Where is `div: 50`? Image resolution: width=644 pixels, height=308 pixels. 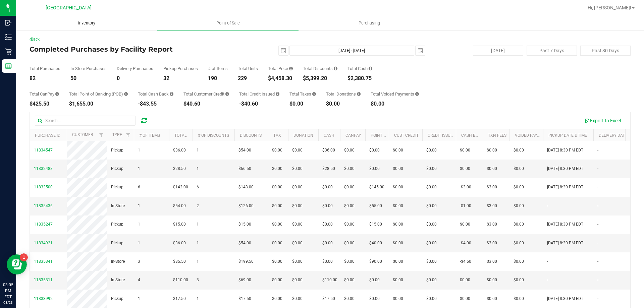
div: 50 is located at coordinates (88, 78).